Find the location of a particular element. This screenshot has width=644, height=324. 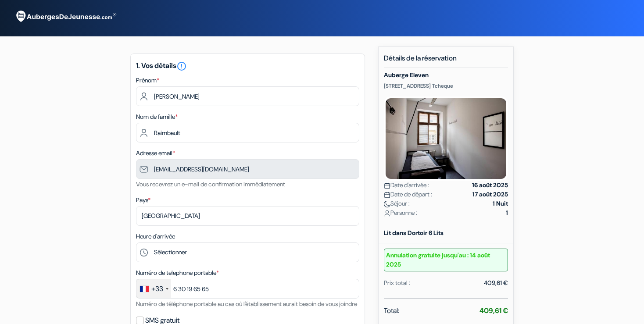

input: 6 12 34 56 78 is located at coordinates (248, 289).